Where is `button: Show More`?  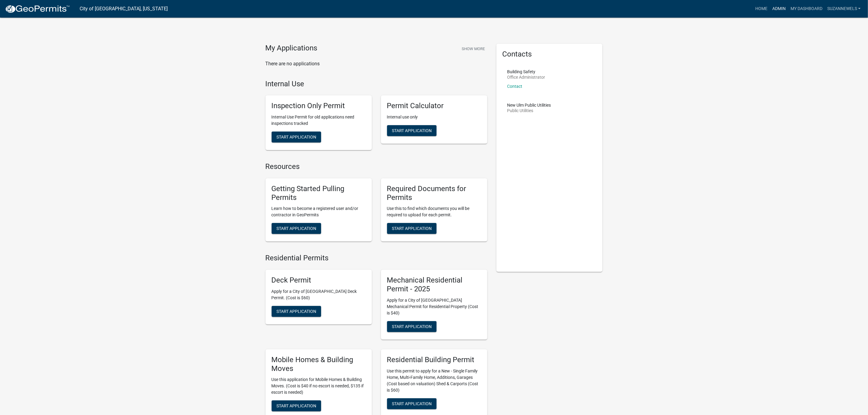 button: Show More is located at coordinates (473, 48).